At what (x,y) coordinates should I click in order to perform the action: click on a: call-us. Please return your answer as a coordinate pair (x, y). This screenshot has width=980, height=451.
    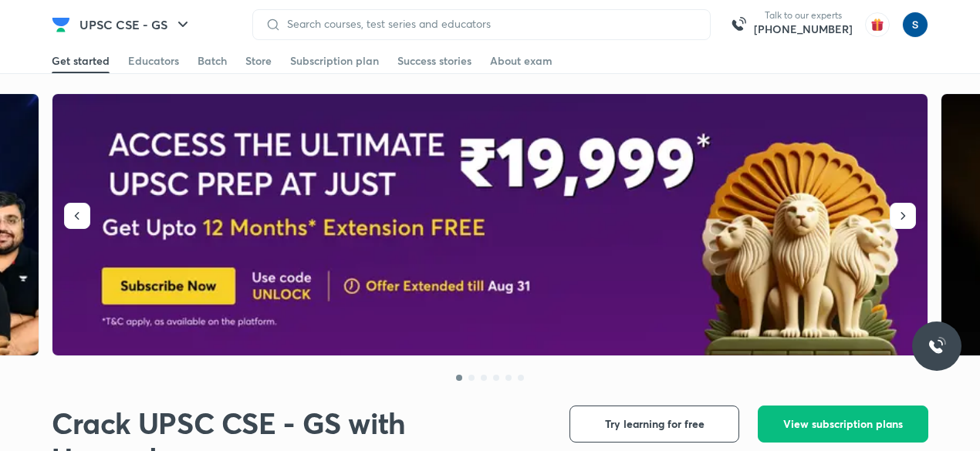
    Looking at the image, I should click on (738, 25).